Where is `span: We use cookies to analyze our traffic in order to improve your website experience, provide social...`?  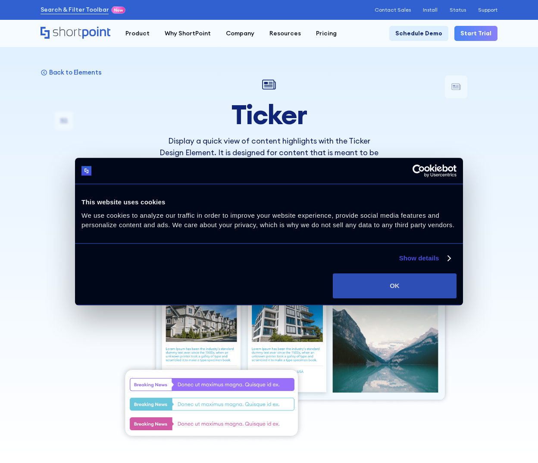
span: We use cookies to analyze our traffic in order to improve your website experience, provide social... is located at coordinates (268, 220).